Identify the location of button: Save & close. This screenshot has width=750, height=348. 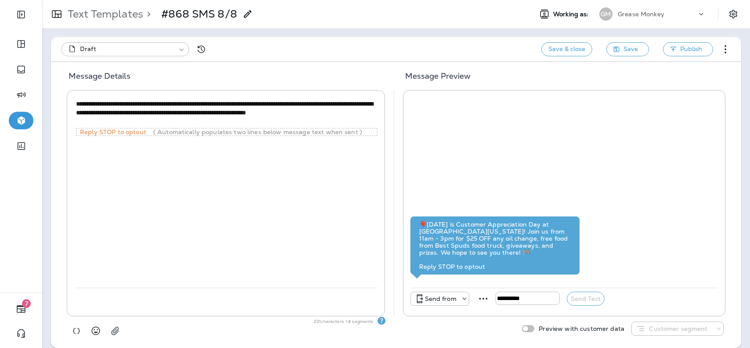
(567, 49).